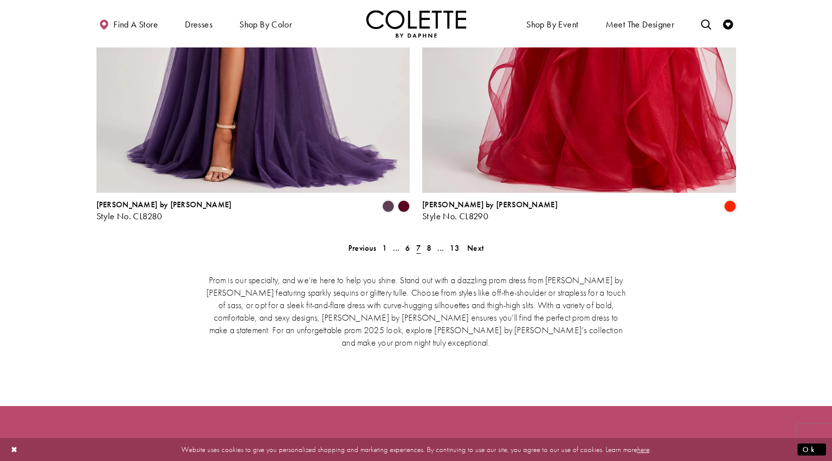  I want to click on a: 8, so click(429, 248).